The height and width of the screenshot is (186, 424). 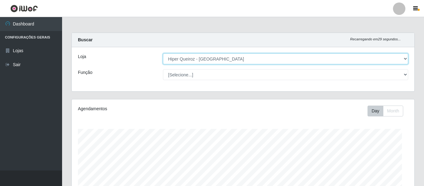 What do you see at coordinates (85, 72) in the screenshot?
I see `label: Função` at bounding box center [85, 72].